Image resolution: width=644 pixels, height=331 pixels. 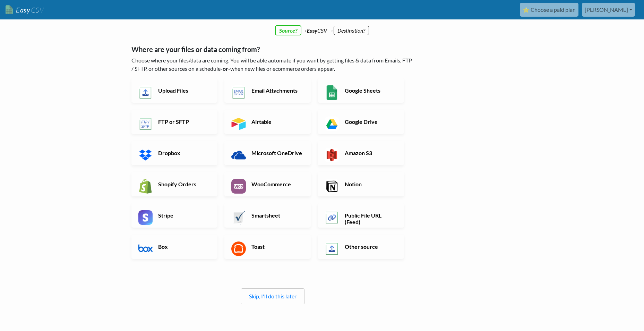 I want to click on img: Google Sheets App & API, so click(x=332, y=93).